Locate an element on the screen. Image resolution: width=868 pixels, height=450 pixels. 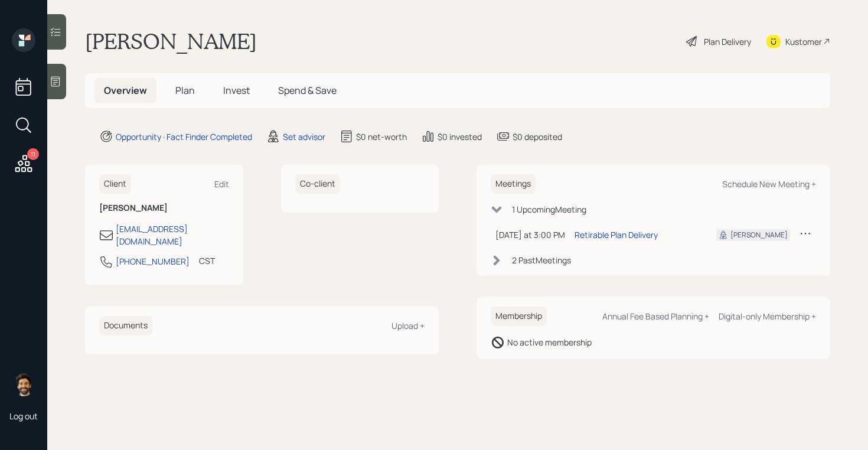
div: No active membership is located at coordinates (549, 342).